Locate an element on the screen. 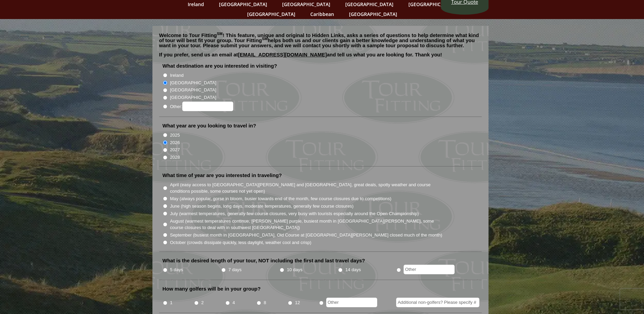 This screenshot has width=644, height=314. label: 1 is located at coordinates (171, 303).